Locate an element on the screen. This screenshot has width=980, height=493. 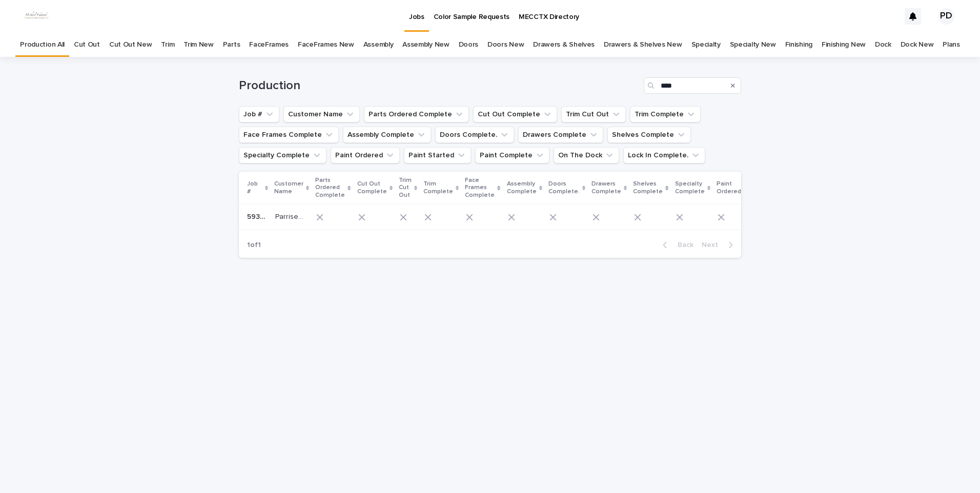
input: Search is located at coordinates (692, 85).